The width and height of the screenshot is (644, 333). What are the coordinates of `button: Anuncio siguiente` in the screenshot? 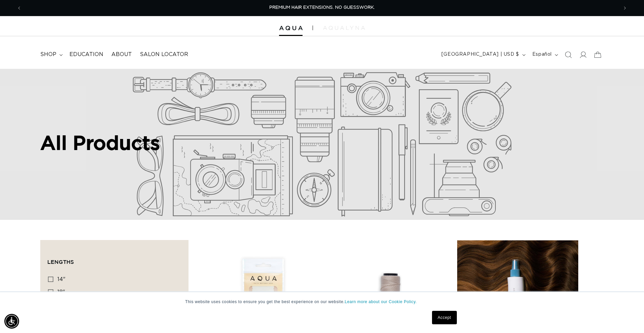 It's located at (625, 8).